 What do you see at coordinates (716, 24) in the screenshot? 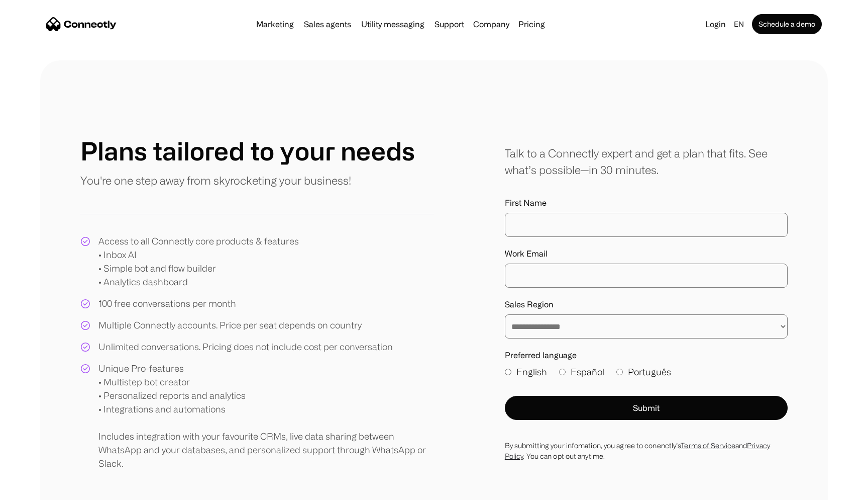
I see `a: Login` at bounding box center [716, 24].